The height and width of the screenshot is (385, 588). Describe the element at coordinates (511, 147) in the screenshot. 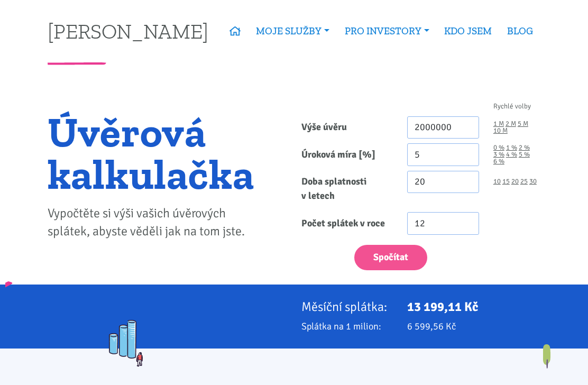

I see `a: 1 %` at that location.